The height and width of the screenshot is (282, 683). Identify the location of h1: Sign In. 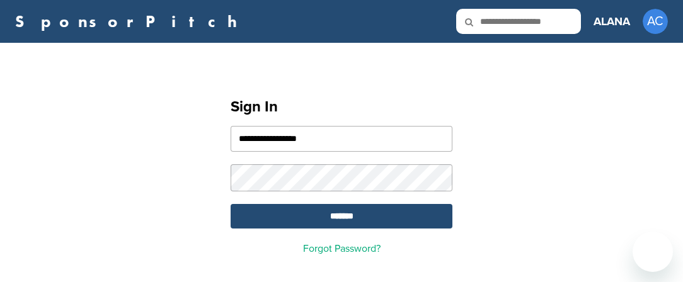
(342, 107).